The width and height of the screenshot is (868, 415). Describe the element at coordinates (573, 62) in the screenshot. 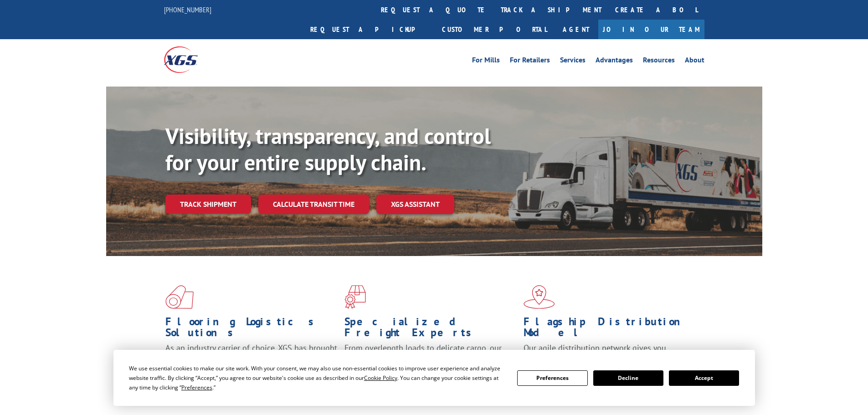

I see `a: Services` at that location.